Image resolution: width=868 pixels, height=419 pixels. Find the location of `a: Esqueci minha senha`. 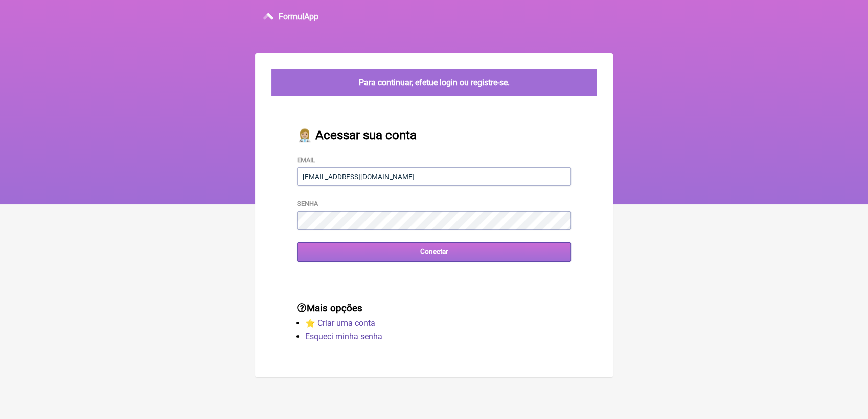

a: Esqueci minha senha is located at coordinates (344, 336).